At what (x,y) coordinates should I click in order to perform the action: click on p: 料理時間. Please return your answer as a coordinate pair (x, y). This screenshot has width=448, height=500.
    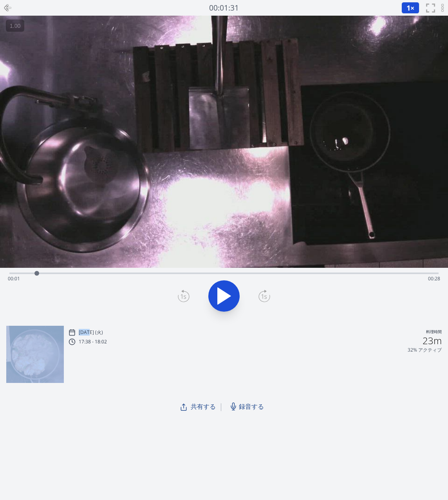
    Looking at the image, I should click on (434, 333).